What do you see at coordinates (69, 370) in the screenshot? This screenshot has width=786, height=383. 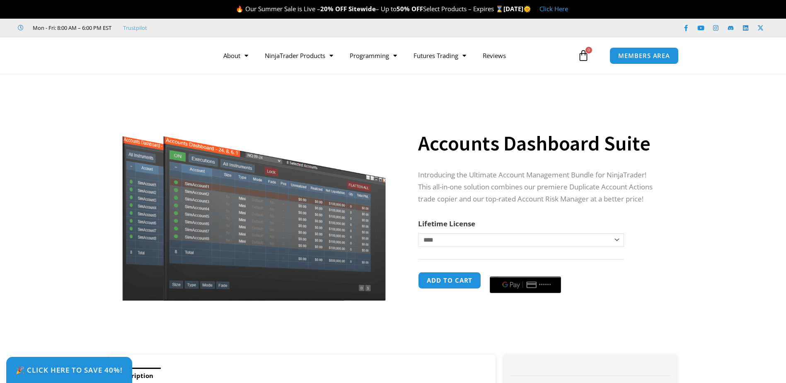 I see `span: 🎉 Click Here to save 40%!` at bounding box center [69, 370].